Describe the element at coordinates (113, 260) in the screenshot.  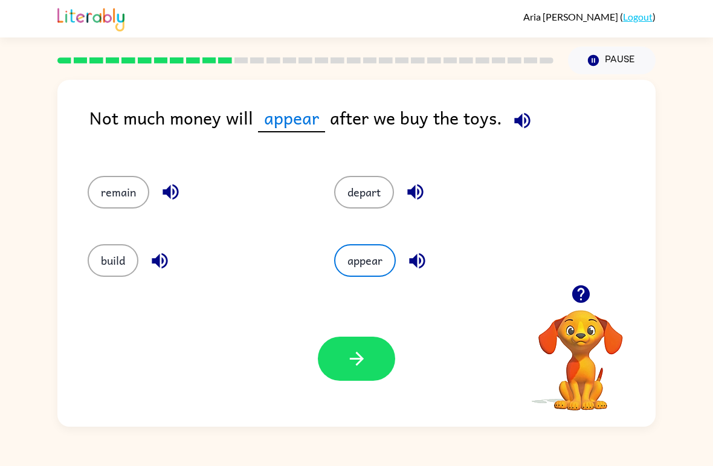
I see `button: build` at that location.